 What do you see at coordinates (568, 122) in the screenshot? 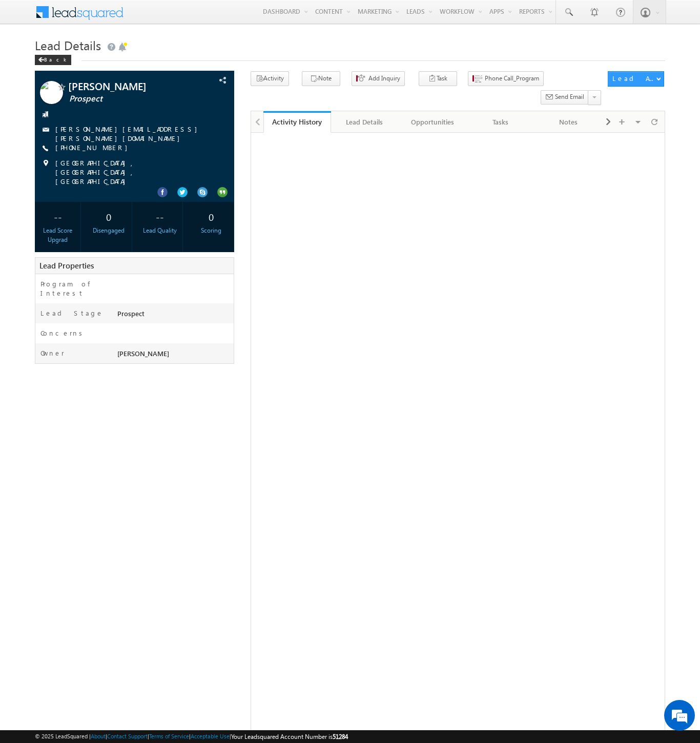
I see `a: Notes` at bounding box center [568, 122].